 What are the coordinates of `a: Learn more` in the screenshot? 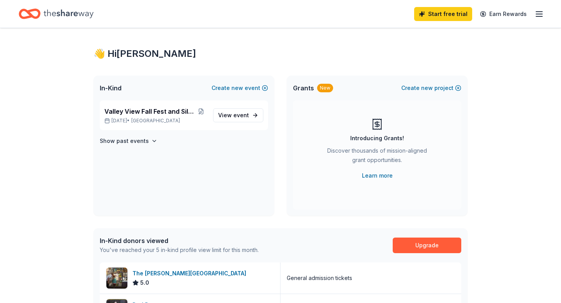 It's located at (377, 176).